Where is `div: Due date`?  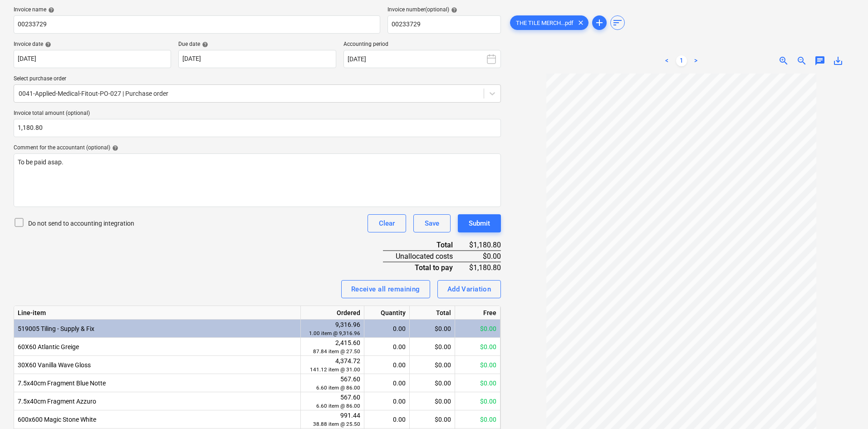 div: Due date is located at coordinates (257, 45).